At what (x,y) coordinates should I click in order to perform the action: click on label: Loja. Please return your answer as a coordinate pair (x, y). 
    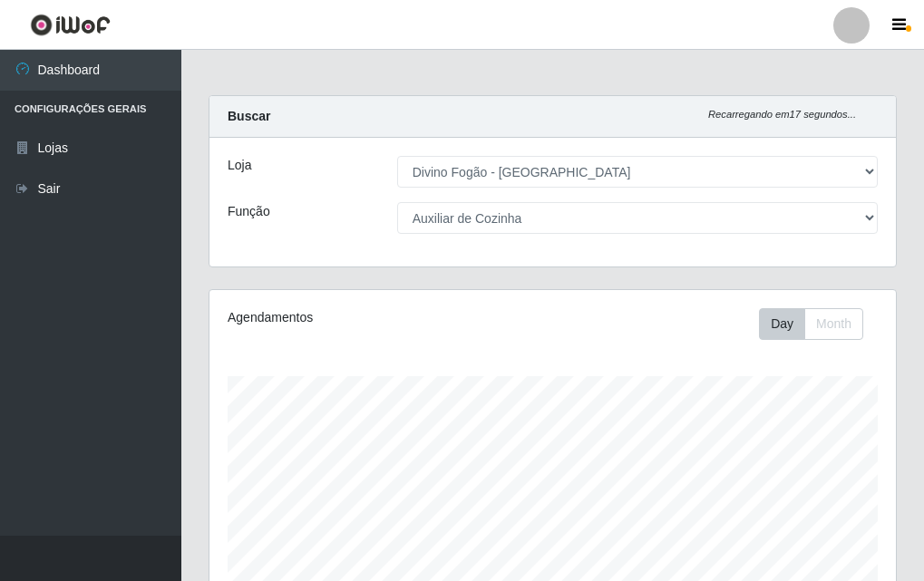
    Looking at the image, I should click on (240, 165).